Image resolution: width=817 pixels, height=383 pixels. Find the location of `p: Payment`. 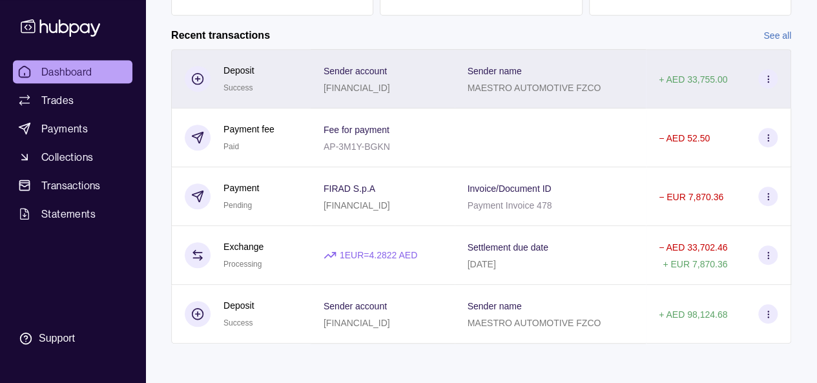

p: Payment is located at coordinates (241, 188).